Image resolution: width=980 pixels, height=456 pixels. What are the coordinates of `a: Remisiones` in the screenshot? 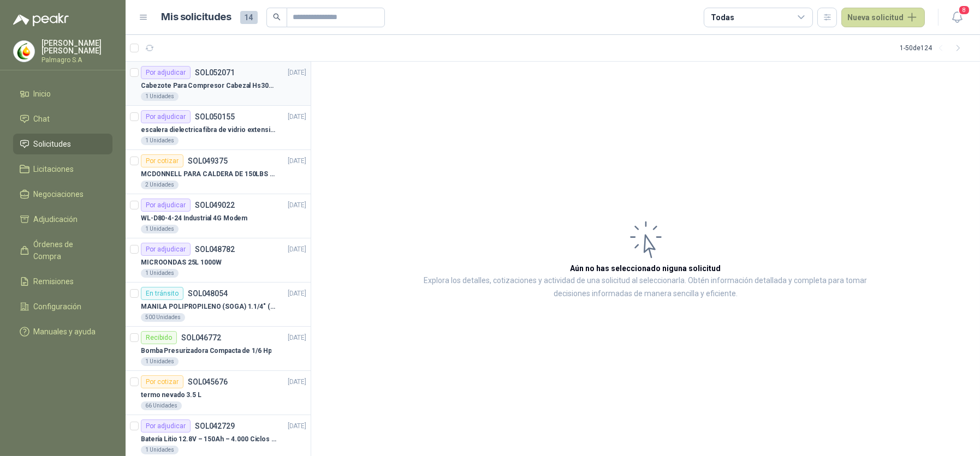 It's located at (62, 281).